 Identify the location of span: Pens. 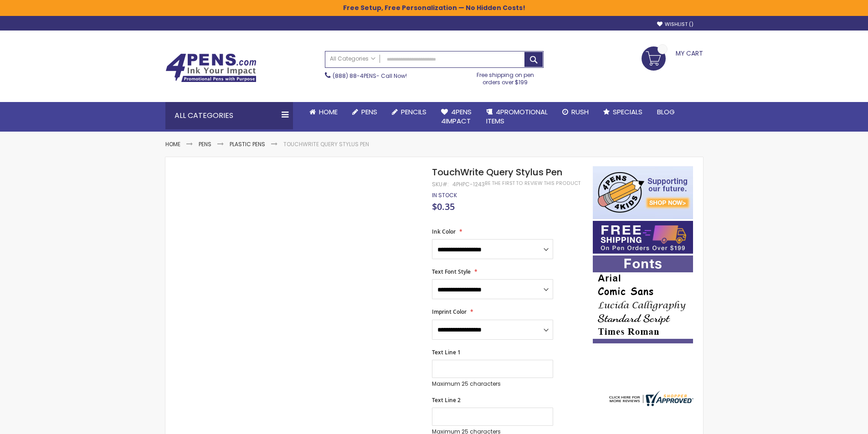
(368, 111).